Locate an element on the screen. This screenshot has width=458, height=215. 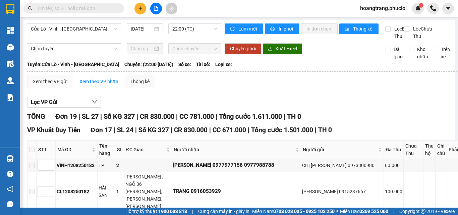
button: Lọc VP Gửi is located at coordinates (64, 102).